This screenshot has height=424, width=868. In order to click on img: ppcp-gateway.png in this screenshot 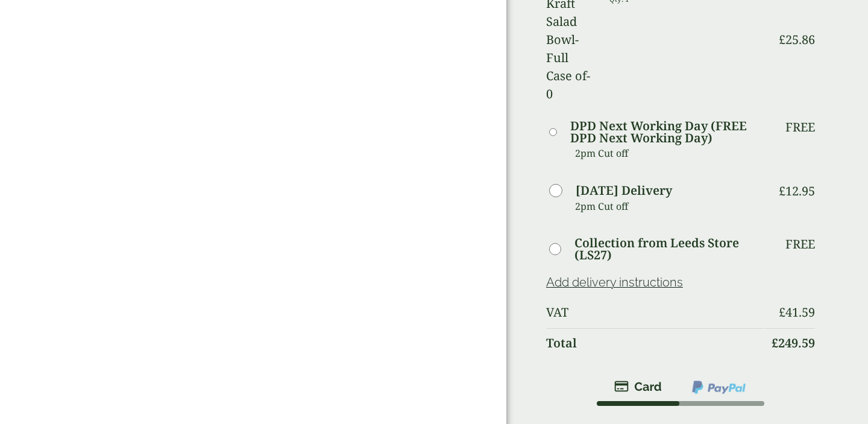, I will do `click(719, 387)`.